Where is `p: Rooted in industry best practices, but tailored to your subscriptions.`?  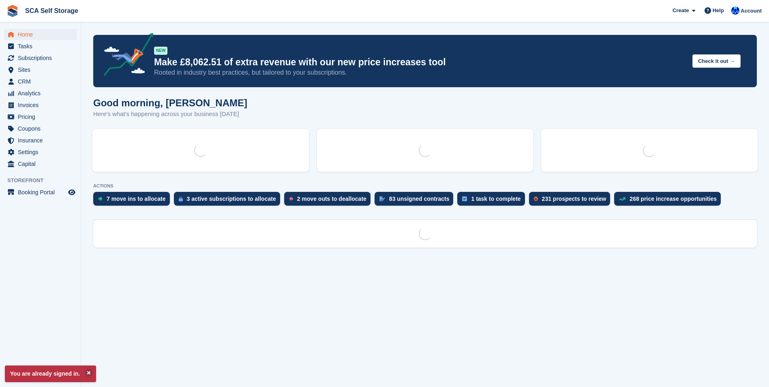
p: Rooted in industry best practices, but tailored to your subscriptions. is located at coordinates (420, 73).